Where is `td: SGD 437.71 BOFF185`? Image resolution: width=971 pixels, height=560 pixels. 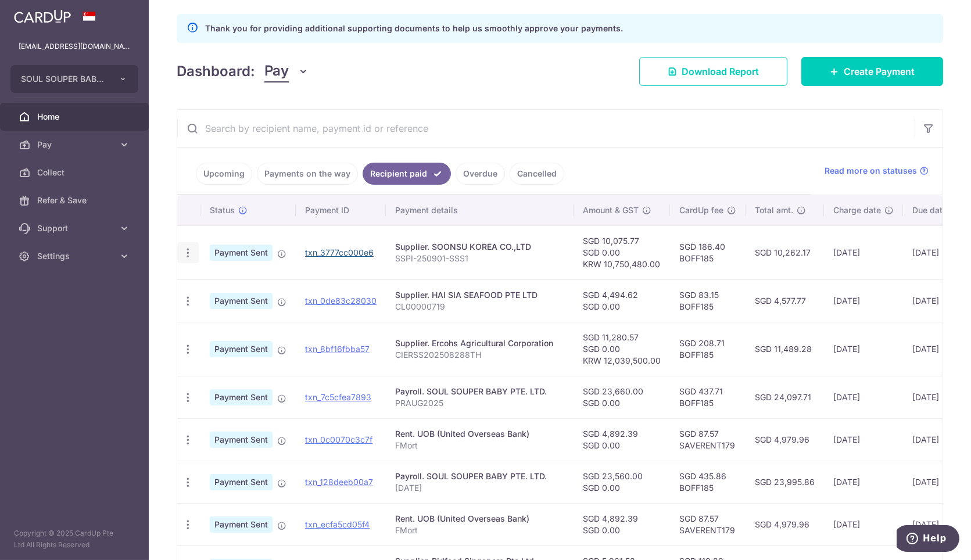 td: SGD 437.71 BOFF185 is located at coordinates (708, 397).